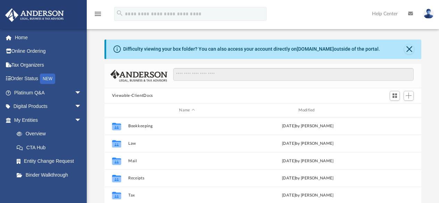 The height and width of the screenshot is (203, 439). I want to click on i: menu, so click(98, 14).